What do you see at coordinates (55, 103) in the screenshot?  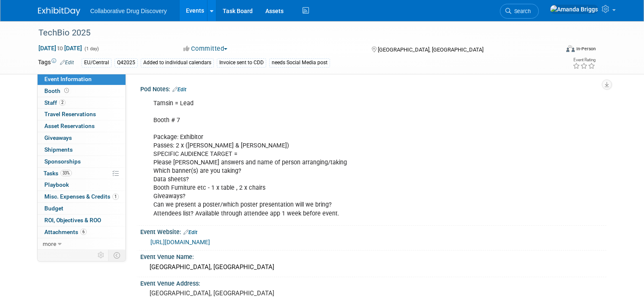 I see `span: Staff` at bounding box center [55, 103].